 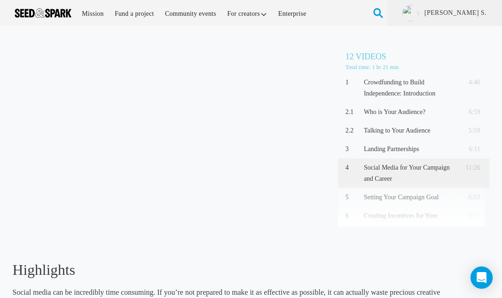 What do you see at coordinates (471, 168) in the screenshot?
I see `p: 11:26` at bounding box center [471, 168].